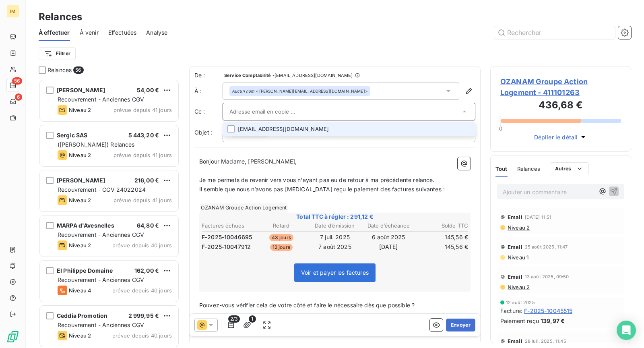 This screenshot has height=348, width=644. What do you see at coordinates (60, 17) in the screenshot?
I see `h3: Relances` at bounding box center [60, 17].